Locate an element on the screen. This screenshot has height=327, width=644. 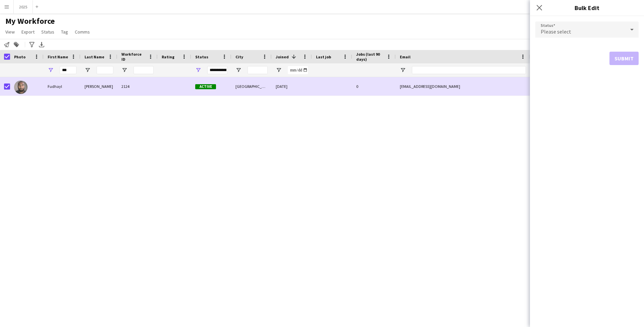
span: View is located at coordinates (10, 32).